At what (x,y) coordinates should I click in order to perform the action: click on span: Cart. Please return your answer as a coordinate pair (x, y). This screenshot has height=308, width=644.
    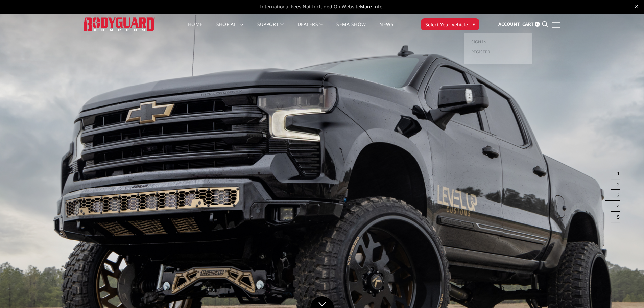
    Looking at the image, I should click on (528, 24).